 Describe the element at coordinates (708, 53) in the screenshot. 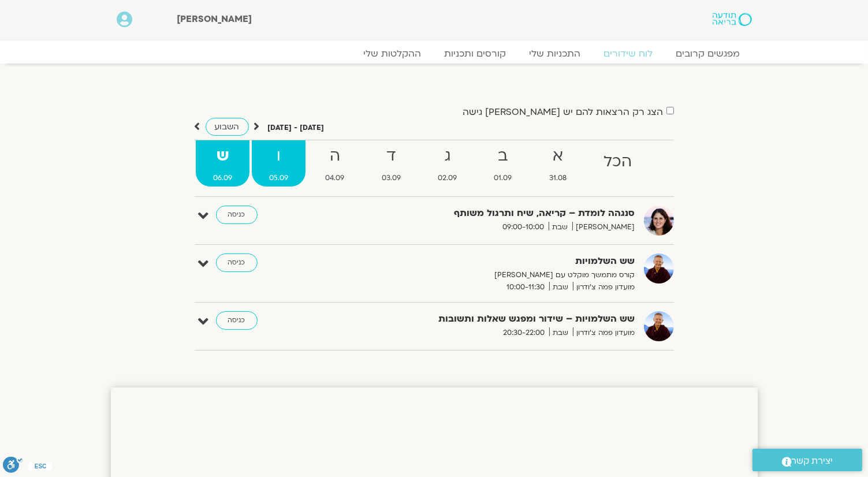

I see `a: מפגשים קרובים` at that location.